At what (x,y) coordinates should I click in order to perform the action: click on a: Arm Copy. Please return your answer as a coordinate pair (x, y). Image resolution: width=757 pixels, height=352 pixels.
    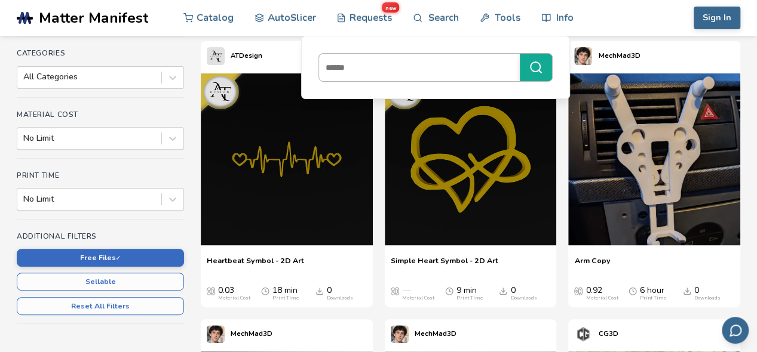
    Looking at the image, I should click on (592, 265).